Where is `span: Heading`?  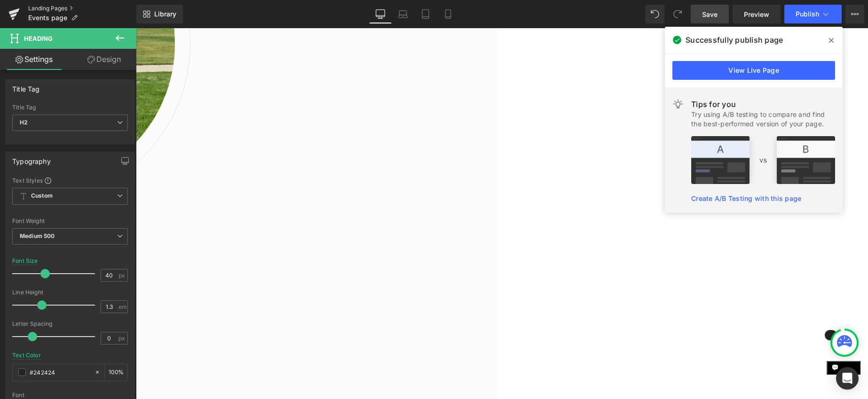
span: Heading is located at coordinates (38, 39).